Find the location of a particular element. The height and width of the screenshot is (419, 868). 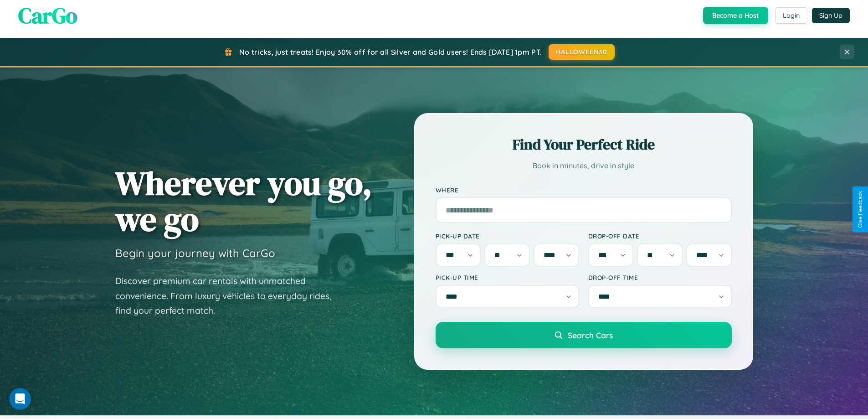

button: Search Cars is located at coordinates (584, 335).